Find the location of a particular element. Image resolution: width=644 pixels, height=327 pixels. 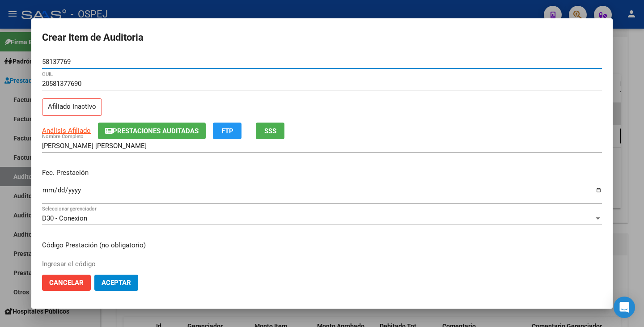

span: SSS is located at coordinates (270, 131).